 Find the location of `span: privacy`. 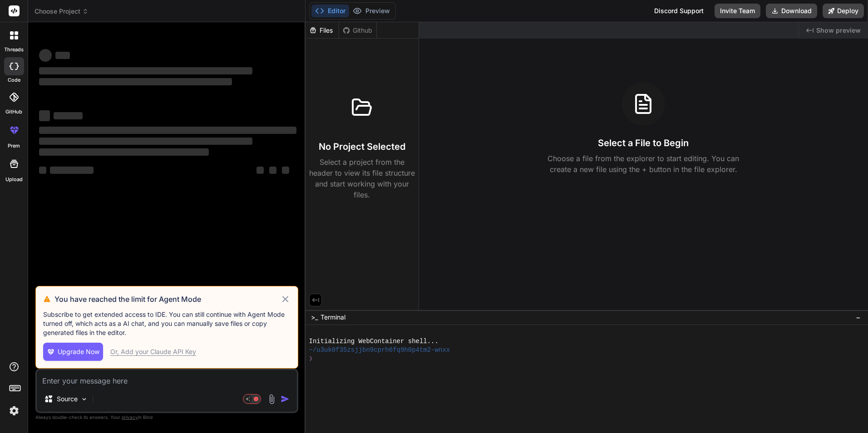

span: privacy is located at coordinates (130, 417).